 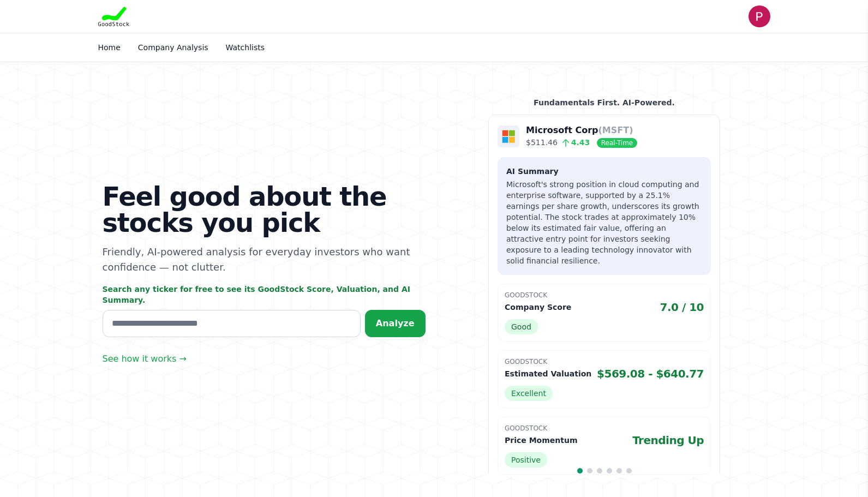 I want to click on span: (MSFT), so click(x=616, y=130).